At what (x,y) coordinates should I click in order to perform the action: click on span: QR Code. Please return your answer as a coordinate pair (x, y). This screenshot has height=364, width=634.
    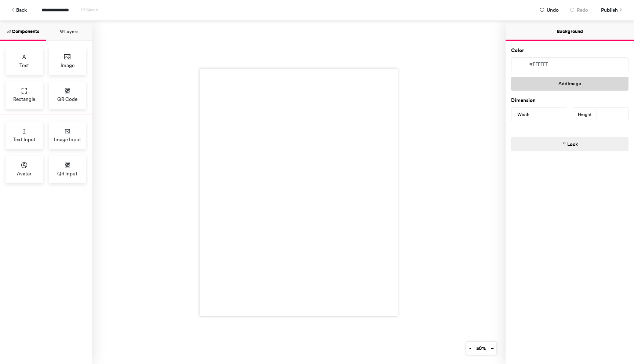
    Looking at the image, I should click on (67, 99).